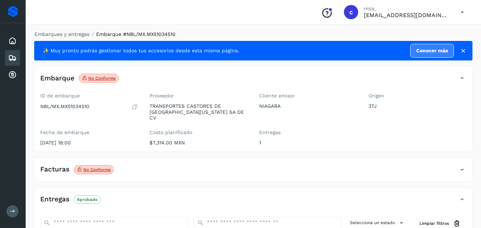  Describe the element at coordinates (406, 15) in the screenshot. I see `p: cuentasespeciales8_met@castores.com.mx` at that location.